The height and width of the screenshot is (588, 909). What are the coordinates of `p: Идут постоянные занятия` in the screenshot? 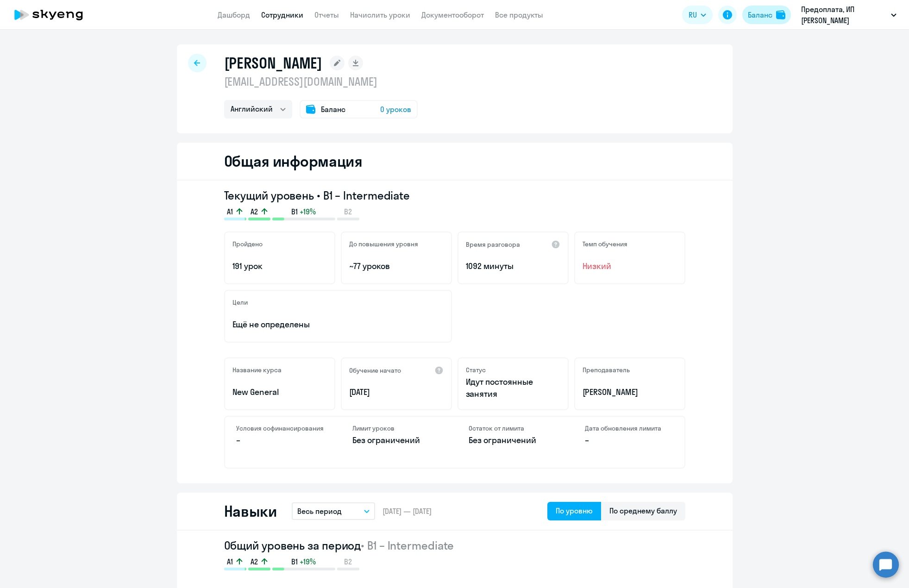 It's located at (513, 388).